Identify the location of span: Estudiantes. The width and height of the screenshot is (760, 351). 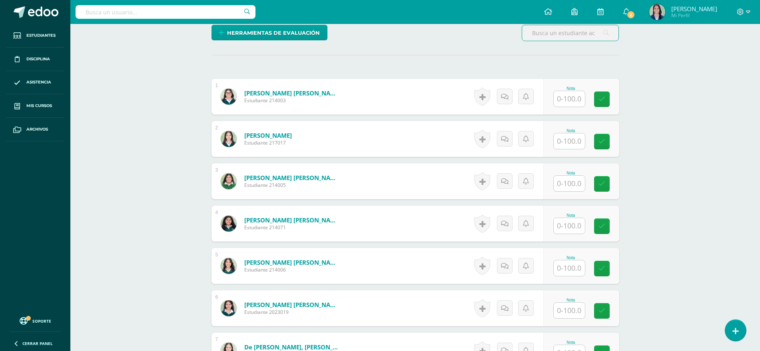
(41, 36).